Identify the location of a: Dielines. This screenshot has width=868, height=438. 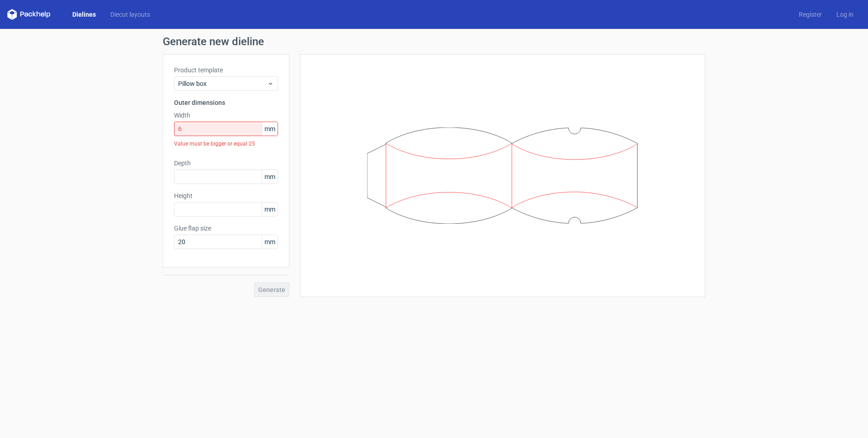
(84, 14).